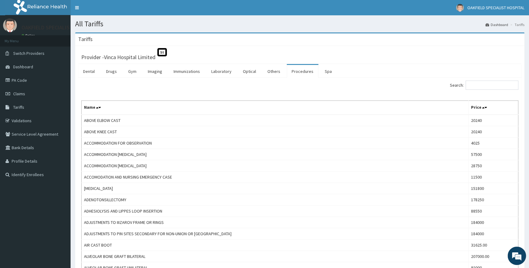  I want to click on a: Online, so click(29, 36).